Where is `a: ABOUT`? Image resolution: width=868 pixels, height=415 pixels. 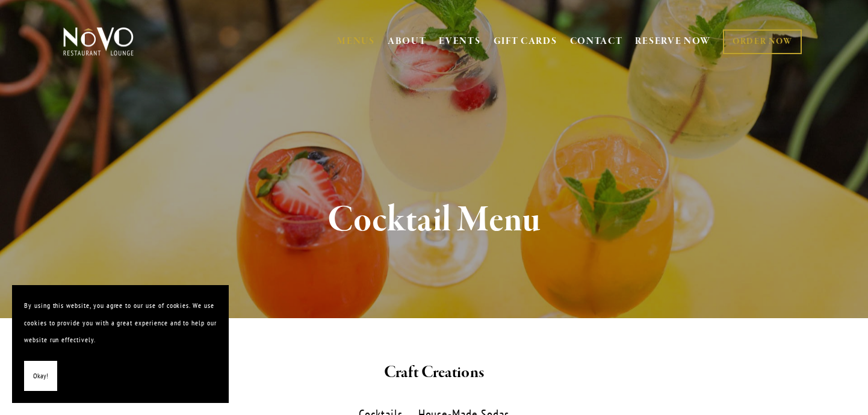
a: ABOUT is located at coordinates (407, 41).